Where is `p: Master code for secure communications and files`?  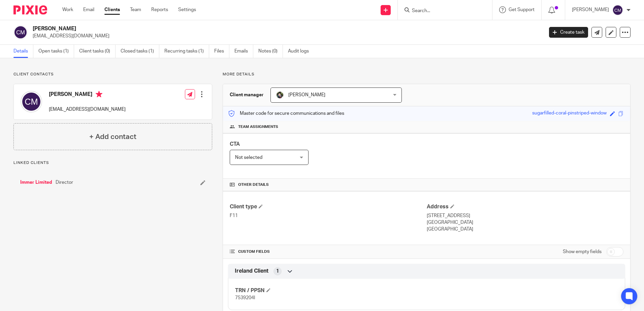
p: Master code for secure communications and files is located at coordinates (286, 114).